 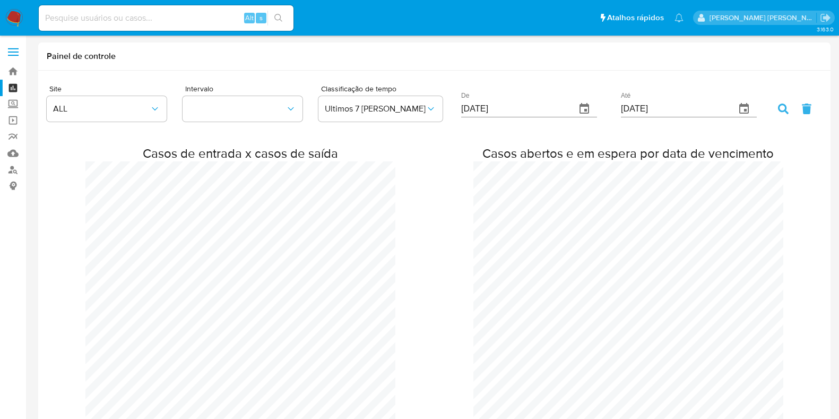 I want to click on span: ALL, so click(x=101, y=109).